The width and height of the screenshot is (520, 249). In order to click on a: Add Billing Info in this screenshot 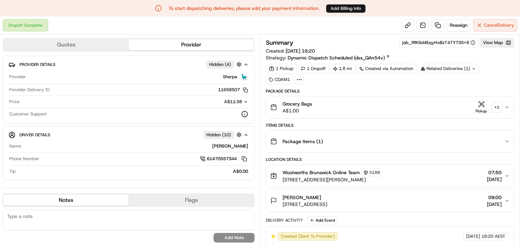, I will do `click(346, 8)`.